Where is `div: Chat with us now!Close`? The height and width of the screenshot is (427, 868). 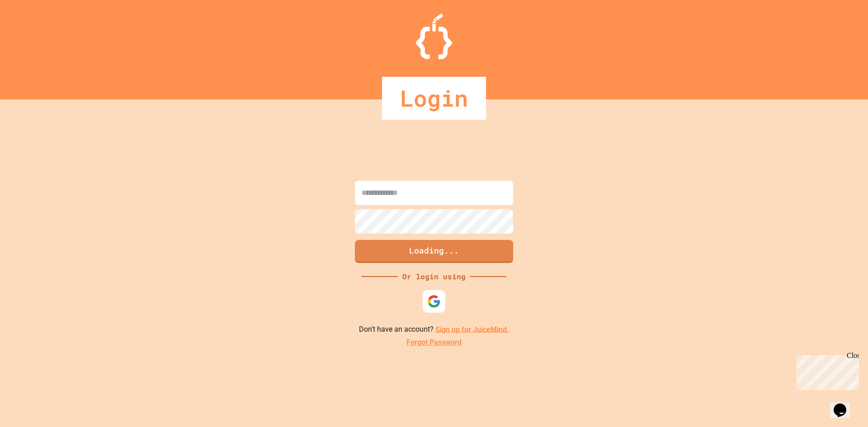
div: Chat with us now!Close is located at coordinates (33, 31).